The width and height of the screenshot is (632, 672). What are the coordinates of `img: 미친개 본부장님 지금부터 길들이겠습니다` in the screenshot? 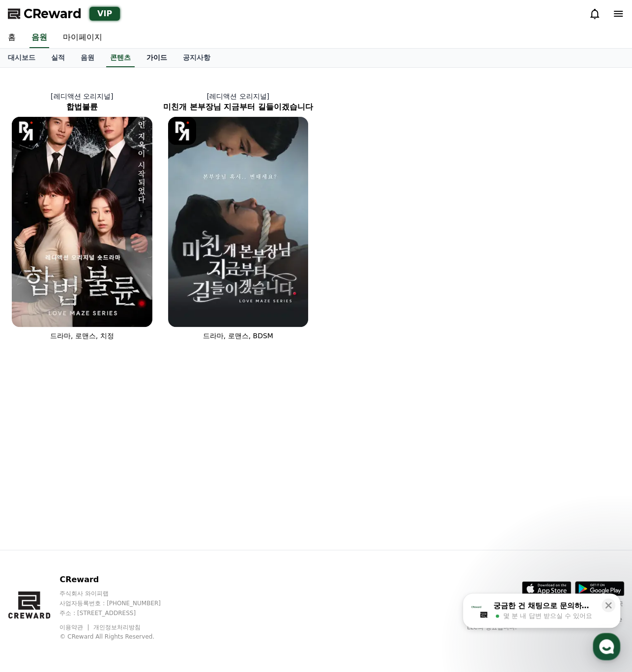 It's located at (238, 222).